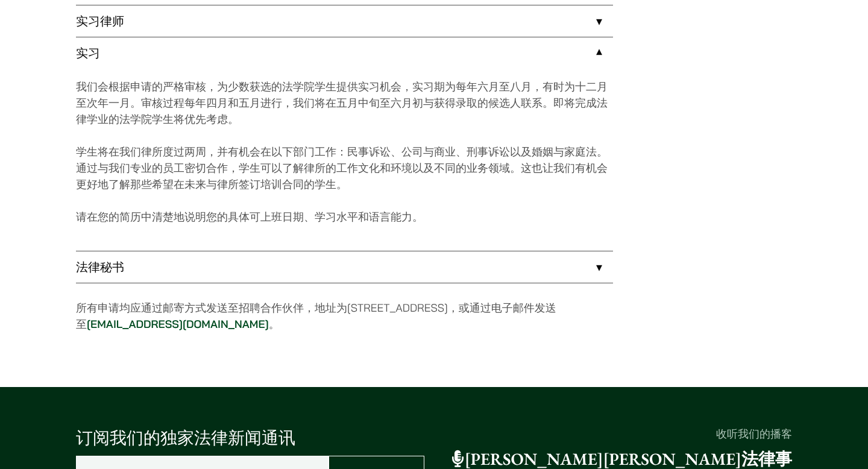 This screenshot has height=469, width=868. I want to click on div: 实习, so click(345, 160).